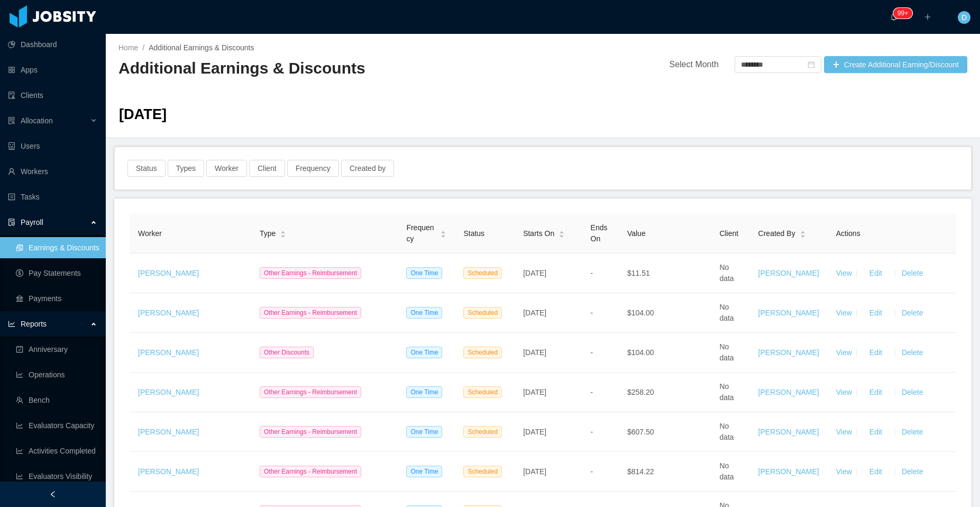  What do you see at coordinates (56, 273) in the screenshot?
I see `a: icon: dollarPay Statements` at bounding box center [56, 273].